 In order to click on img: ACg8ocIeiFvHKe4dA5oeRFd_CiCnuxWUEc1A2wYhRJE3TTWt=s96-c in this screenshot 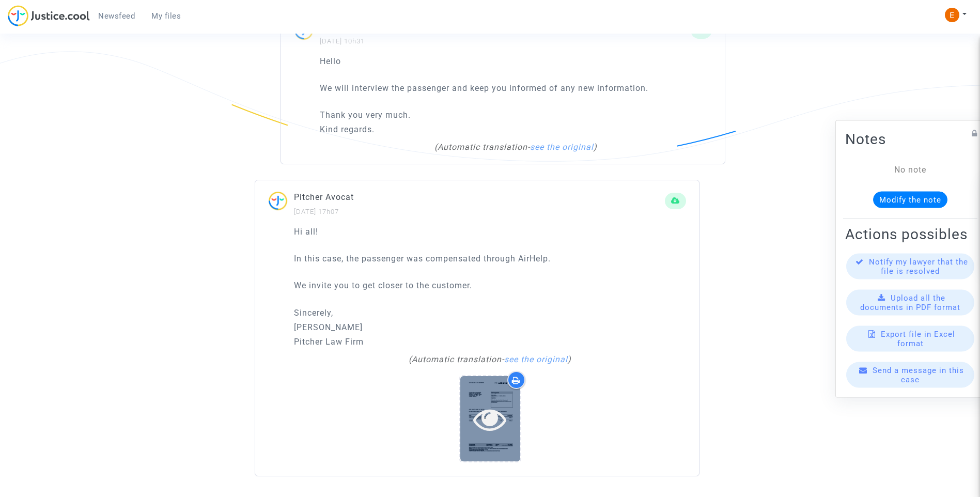, I will do `click(952, 15)`.